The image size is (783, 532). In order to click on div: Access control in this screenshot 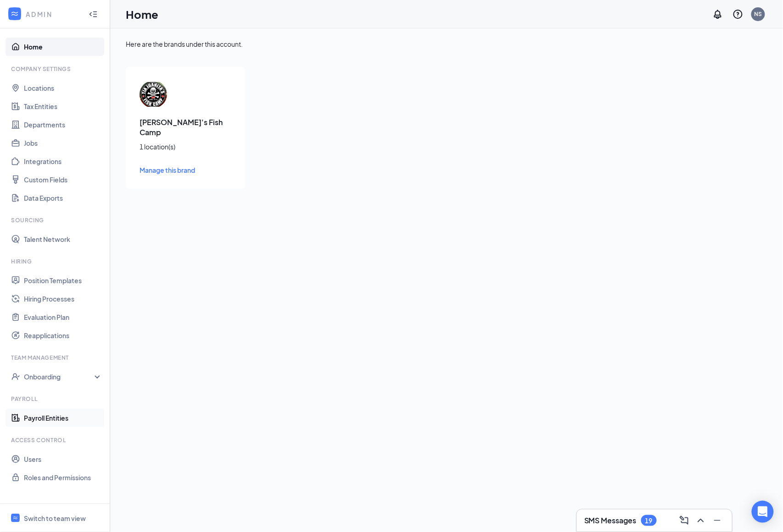, I will do `click(56, 440)`.